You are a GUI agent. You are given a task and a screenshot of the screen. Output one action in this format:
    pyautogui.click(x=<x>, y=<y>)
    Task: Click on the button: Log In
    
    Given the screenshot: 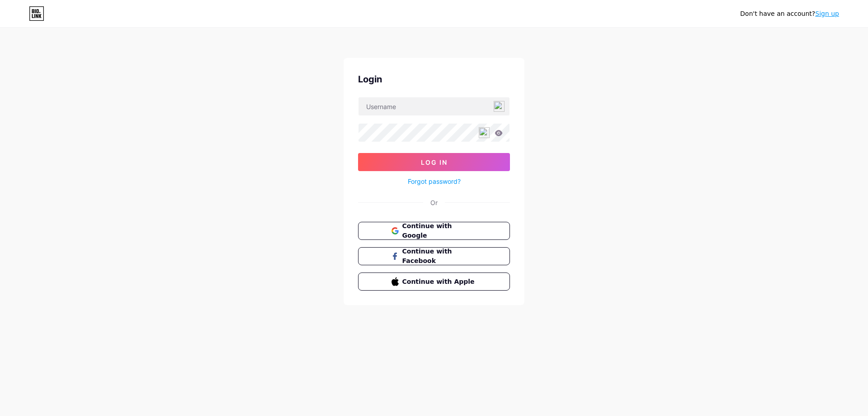 What is the action you would take?
    pyautogui.click(x=434, y=162)
    